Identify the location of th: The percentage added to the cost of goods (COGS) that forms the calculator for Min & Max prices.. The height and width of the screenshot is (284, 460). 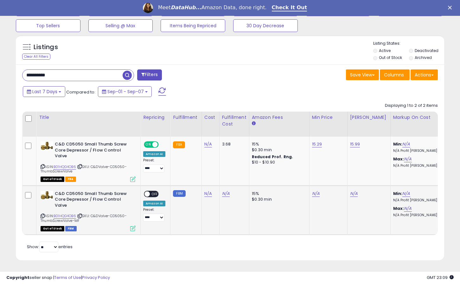
(420, 124).